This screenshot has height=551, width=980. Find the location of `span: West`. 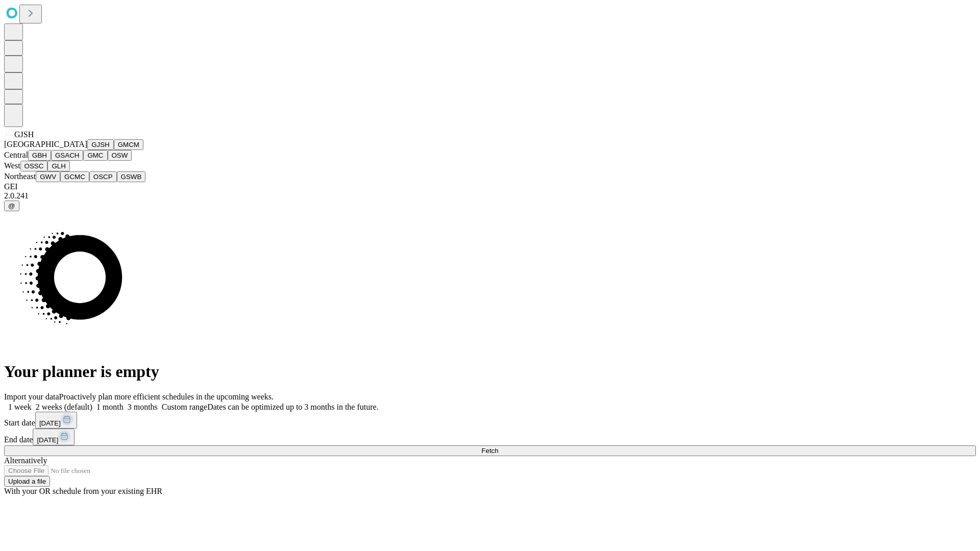

span: West is located at coordinates (13, 166).